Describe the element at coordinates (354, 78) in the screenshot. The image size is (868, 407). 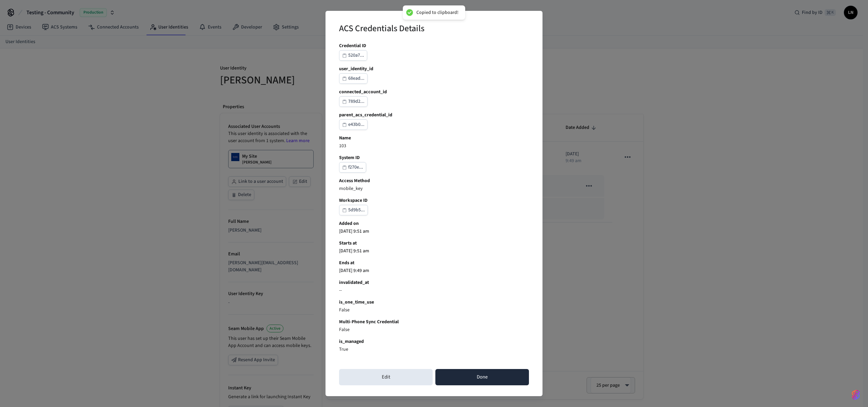
I see `button: 68ead...` at that location.